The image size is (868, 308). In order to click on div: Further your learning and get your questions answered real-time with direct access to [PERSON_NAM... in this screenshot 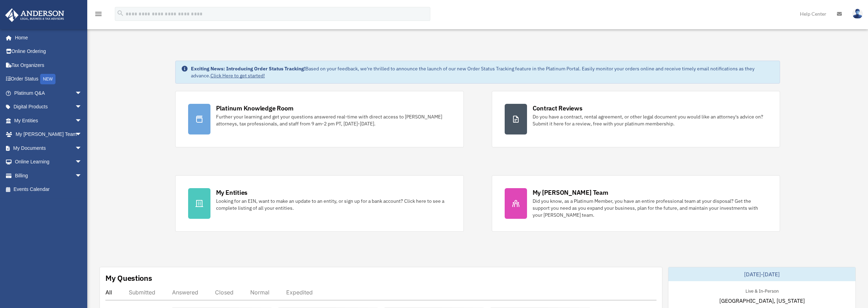, I will do `click(333, 121)`.